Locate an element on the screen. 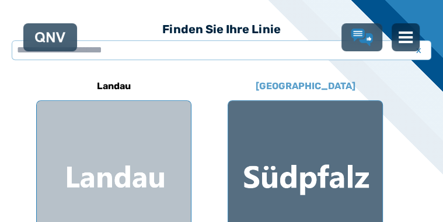 Image resolution: width=443 pixels, height=222 pixels. a: QNV Logo is located at coordinates (50, 37).